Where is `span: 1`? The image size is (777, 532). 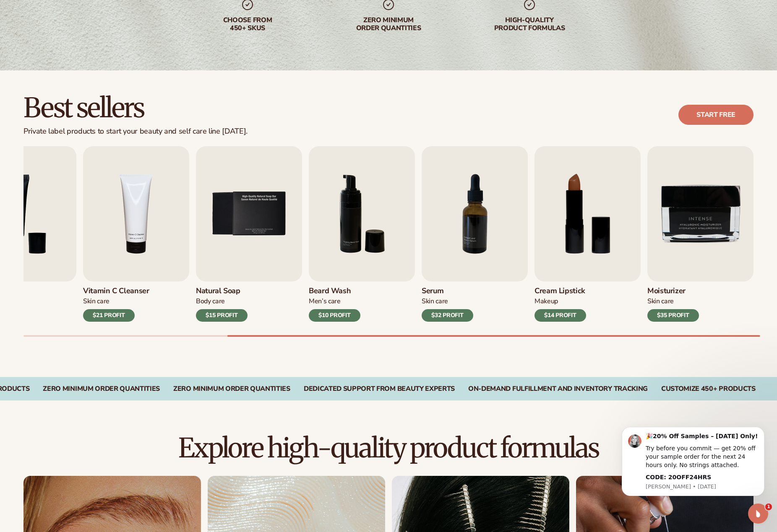
span: 1 is located at coordinates (768, 507).